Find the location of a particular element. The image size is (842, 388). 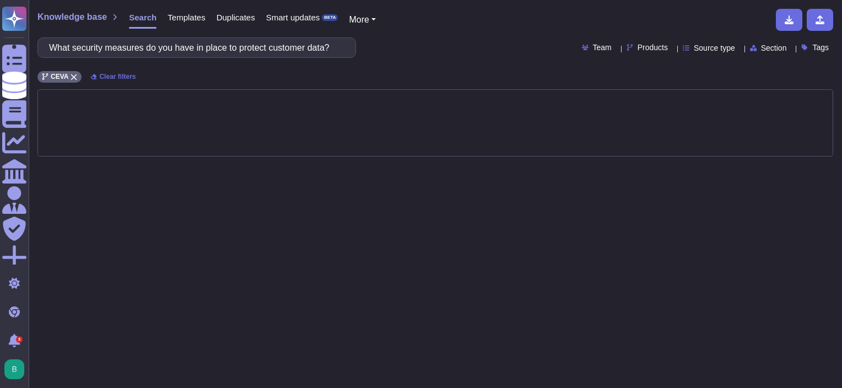

span: Tags is located at coordinates (820, 47).